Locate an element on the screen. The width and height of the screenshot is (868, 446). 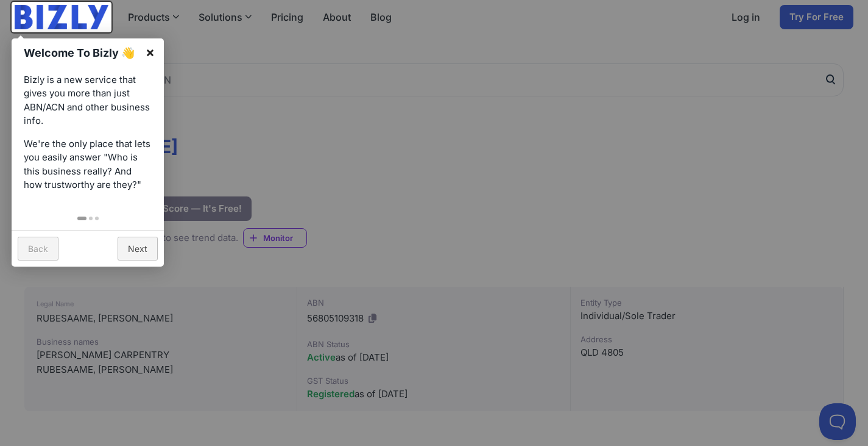
p: Bizly is a new service that gives you more than just ABN/ACN and other business info. is located at coordinates (88, 100).